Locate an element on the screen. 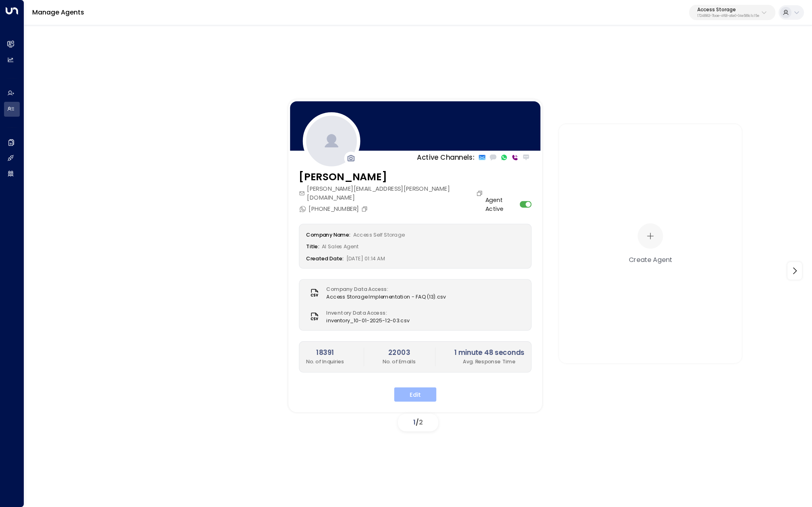 The image size is (812, 507). span: 1 is located at coordinates (414, 422).